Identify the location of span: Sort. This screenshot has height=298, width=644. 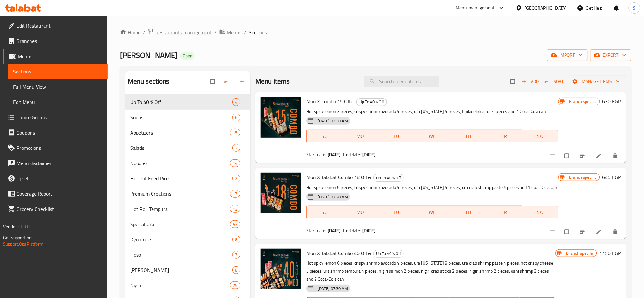
(554, 81).